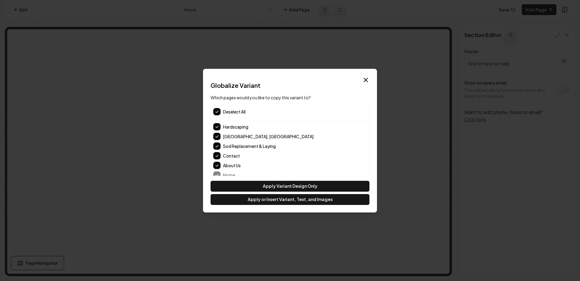 The height and width of the screenshot is (281, 580). What do you see at coordinates (295, 156) in the screenshot?
I see `label: Contact` at bounding box center [295, 156].